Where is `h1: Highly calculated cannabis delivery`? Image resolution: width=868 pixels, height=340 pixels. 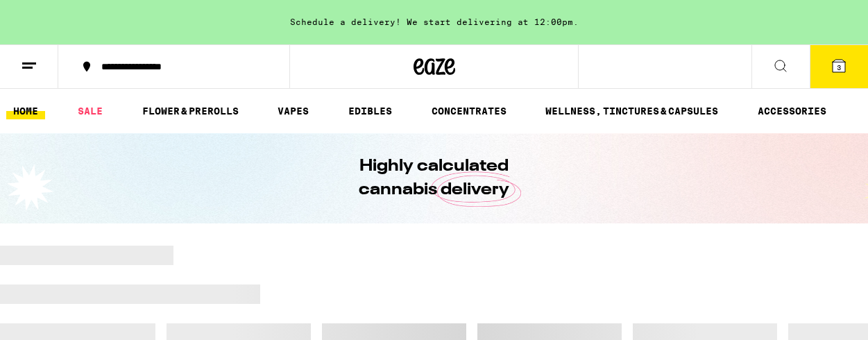 h1: Highly calculated cannabis delivery is located at coordinates (434, 178).